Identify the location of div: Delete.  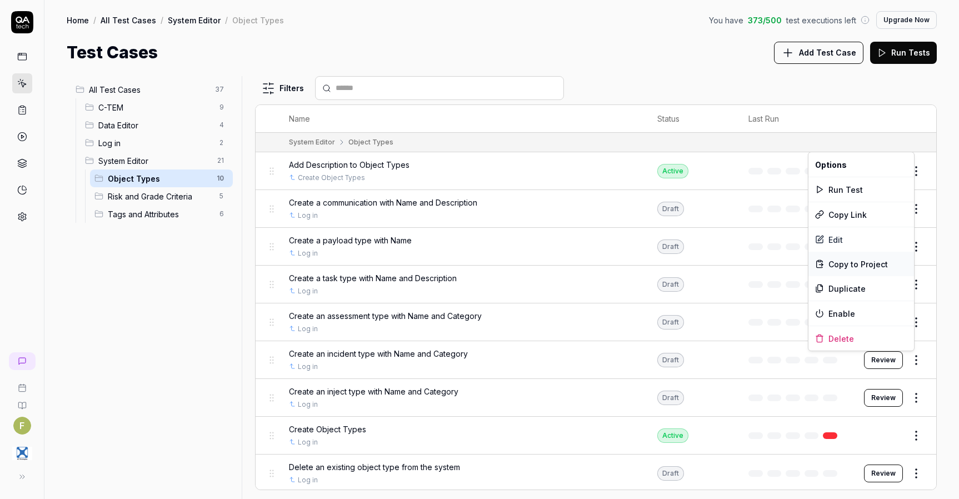
(861, 338).